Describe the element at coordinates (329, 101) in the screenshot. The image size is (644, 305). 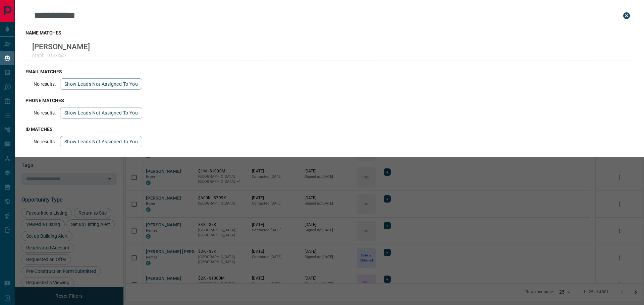
I see `h3: phone matches` at that location.